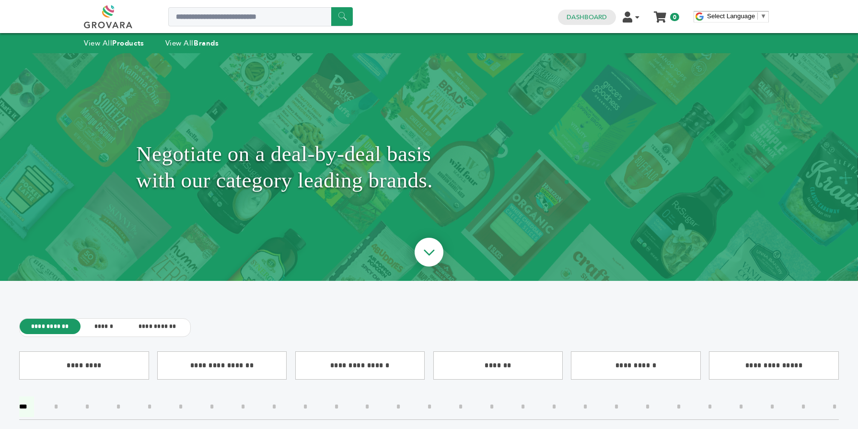  What do you see at coordinates (260, 17) in the screenshot?
I see `input: Search a product or brand...` at bounding box center [260, 17].